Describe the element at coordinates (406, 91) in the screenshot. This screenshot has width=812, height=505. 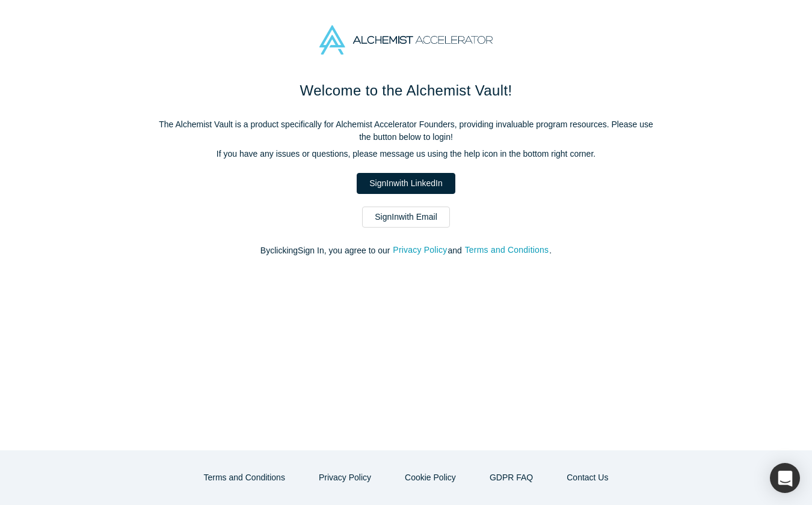
I see `h1: Welcome to the Alchemist Vault!` at that location.